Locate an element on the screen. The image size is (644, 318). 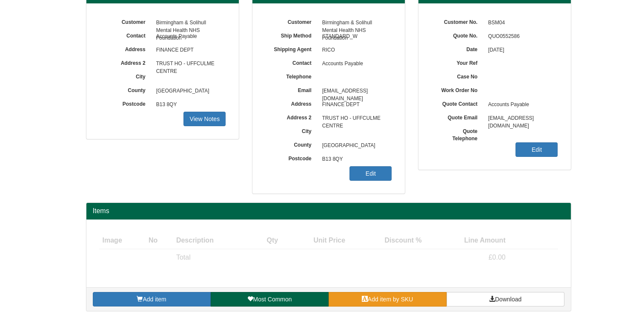
td: Total is located at coordinates (211, 257).